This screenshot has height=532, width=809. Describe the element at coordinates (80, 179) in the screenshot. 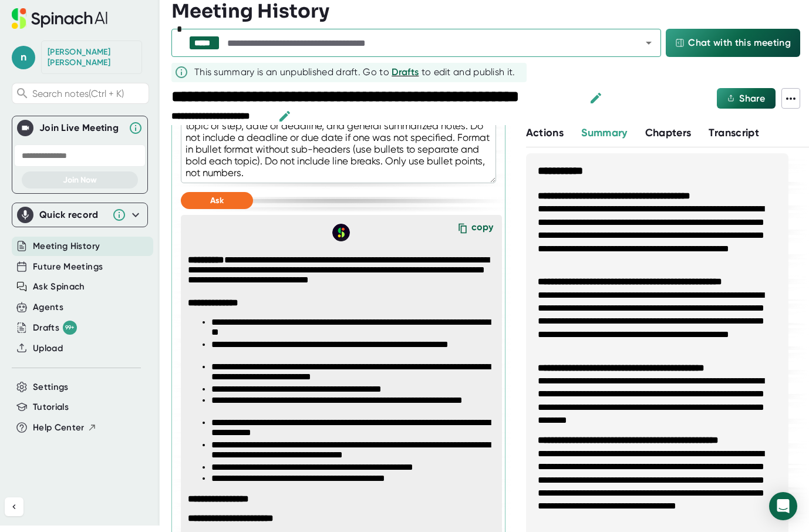

I see `span: Join Now` at that location.